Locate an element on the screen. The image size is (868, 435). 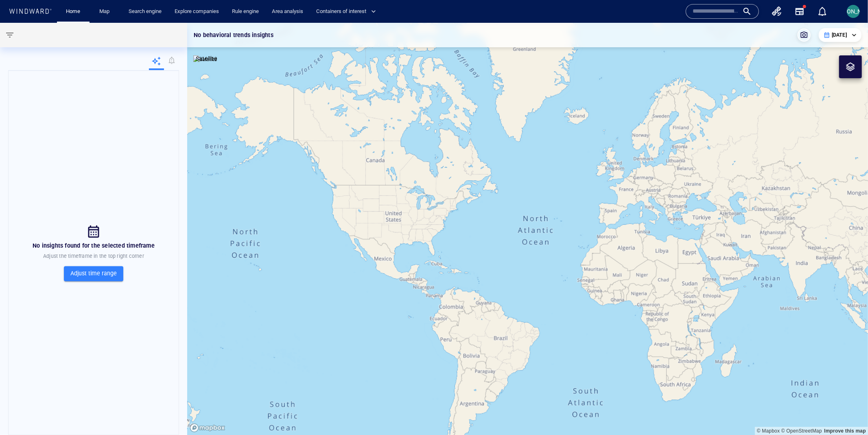
a: Map is located at coordinates (106, 11).